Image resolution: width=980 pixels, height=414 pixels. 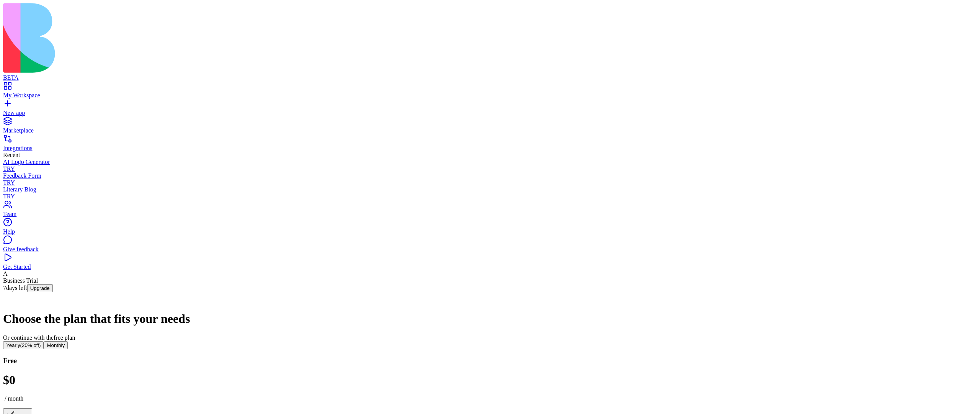 I want to click on div: Get Started, so click(x=490, y=267).